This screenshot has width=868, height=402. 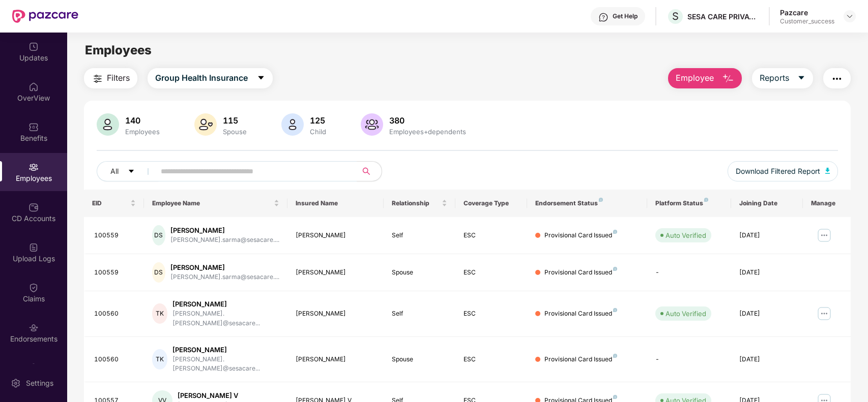 What do you see at coordinates (159, 236) in the screenshot?
I see `div: DS` at bounding box center [159, 236].